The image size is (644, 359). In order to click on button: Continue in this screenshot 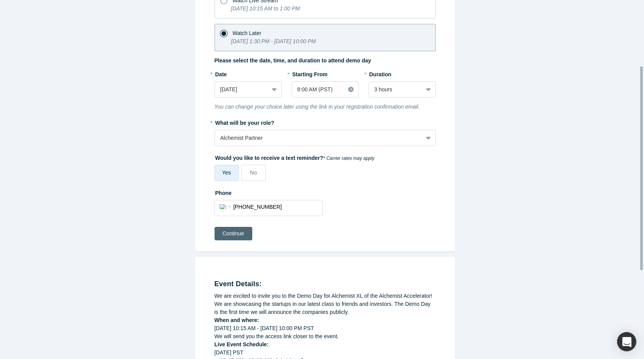, I will do `click(233, 233)`.